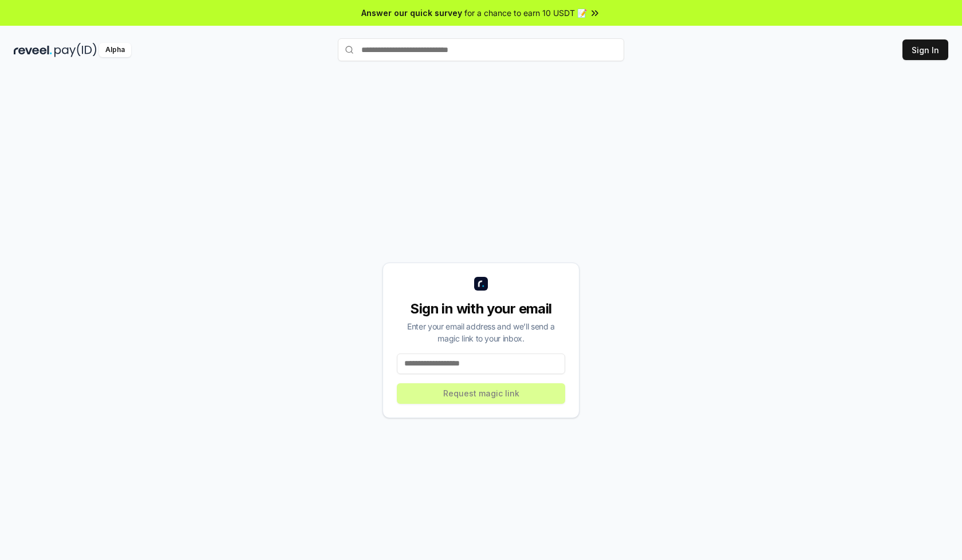 The image size is (962, 560). What do you see at coordinates (32, 50) in the screenshot?
I see `img: reveel_dark` at bounding box center [32, 50].